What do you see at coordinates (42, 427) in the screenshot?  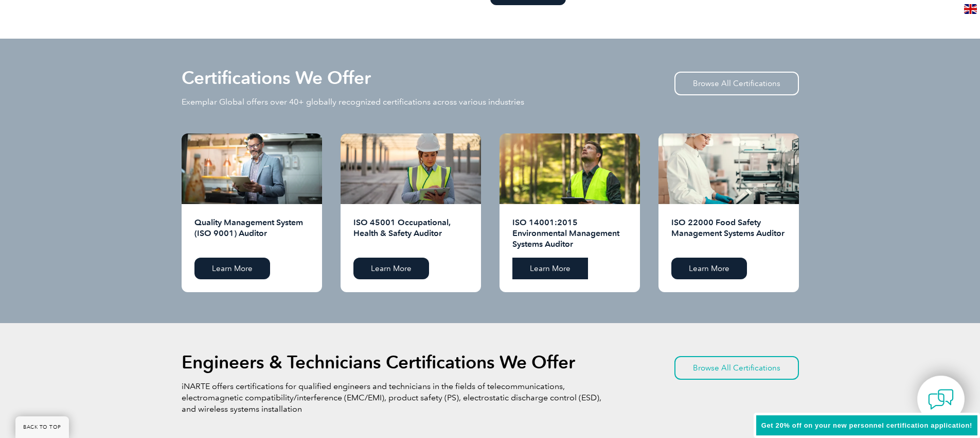 I see `a: BACK TO TOP` at bounding box center [42, 427].